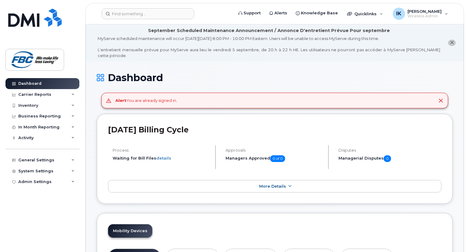 The image size is (467, 252). I want to click on div: September Scheduled Maintenance Announcement / Annonce D'entretient Prévue Pour septembre, so click(269, 31).